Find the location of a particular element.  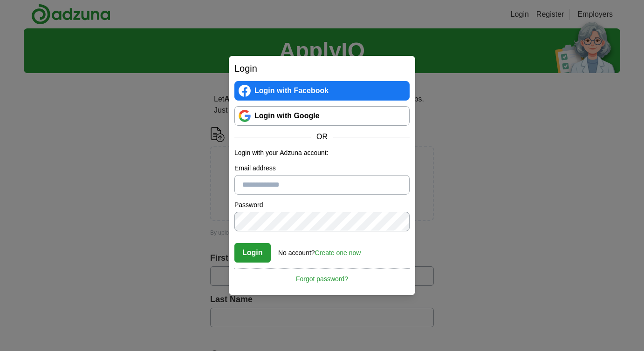

h2: Login is located at coordinates (322, 68).